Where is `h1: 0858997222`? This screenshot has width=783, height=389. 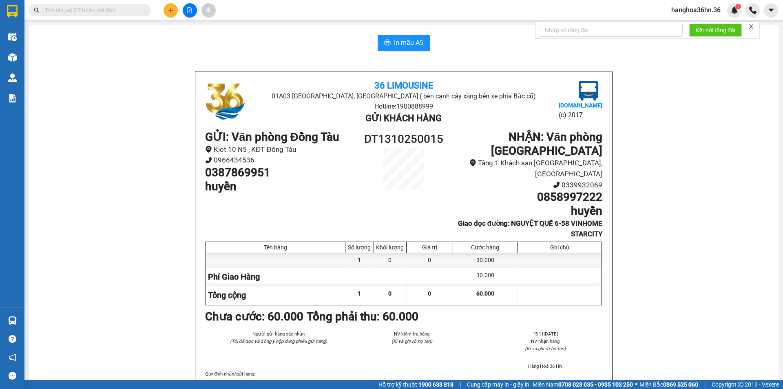
h1: 0858997222 is located at coordinates (528, 197).